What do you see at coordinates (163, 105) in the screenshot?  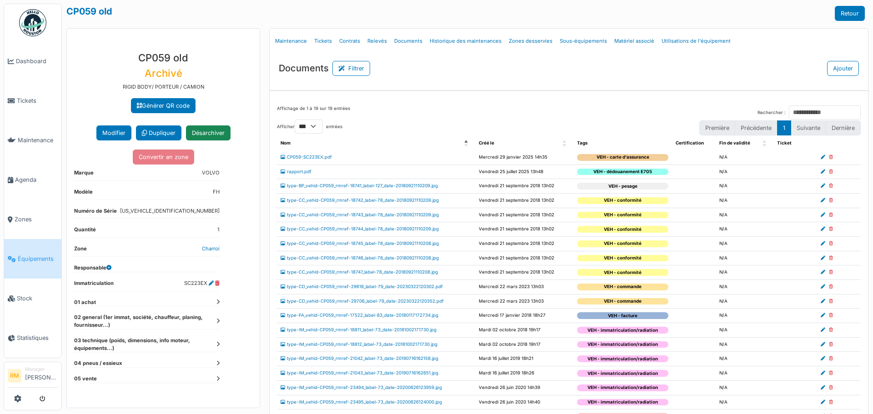 I see `a: Générer QR code` at bounding box center [163, 105].